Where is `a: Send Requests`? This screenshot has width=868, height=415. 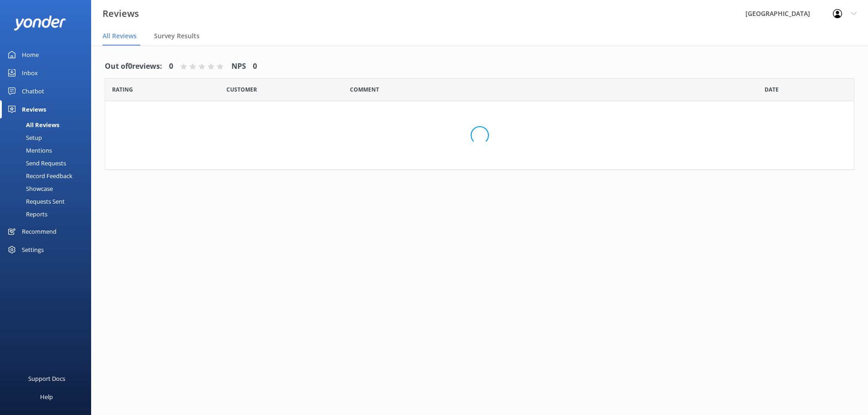 a: Send Requests is located at coordinates (48, 163).